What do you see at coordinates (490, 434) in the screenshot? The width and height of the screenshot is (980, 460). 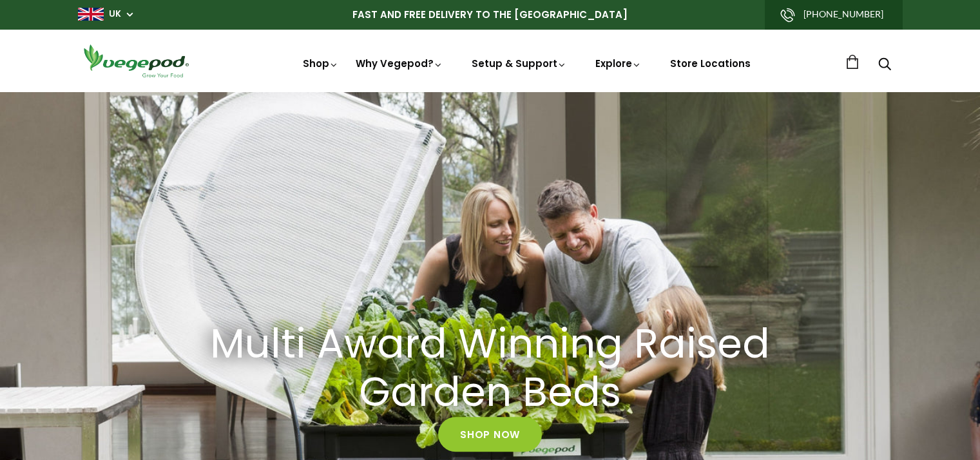 I see `a: Shop Now` at bounding box center [490, 434].